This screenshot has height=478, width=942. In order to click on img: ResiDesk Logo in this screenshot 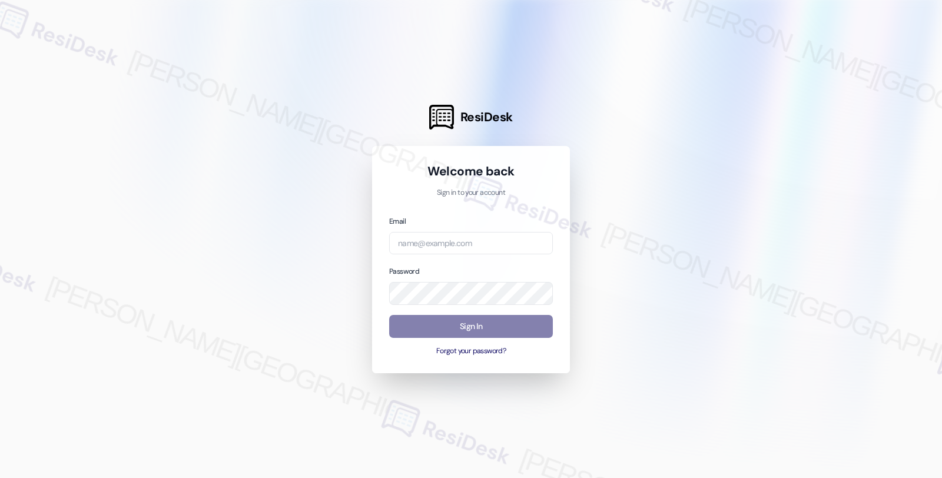, I will do `click(442, 117)`.